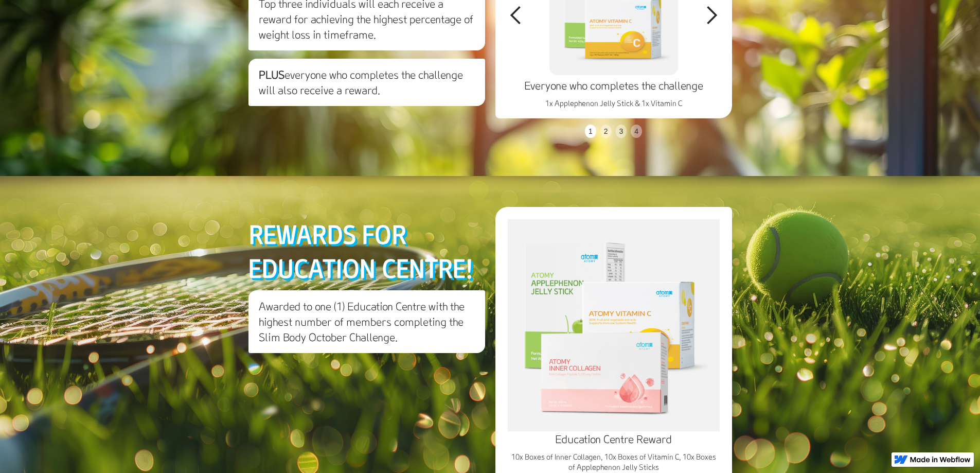  I want to click on p: 1x Applephenon Jelly Stick & 1x Vitamin C, so click(614, 104).